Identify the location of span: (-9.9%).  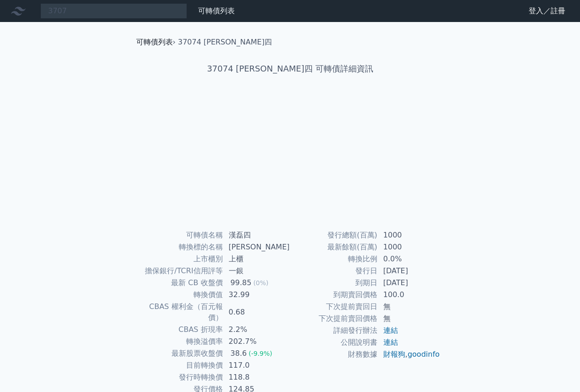
(260, 353).